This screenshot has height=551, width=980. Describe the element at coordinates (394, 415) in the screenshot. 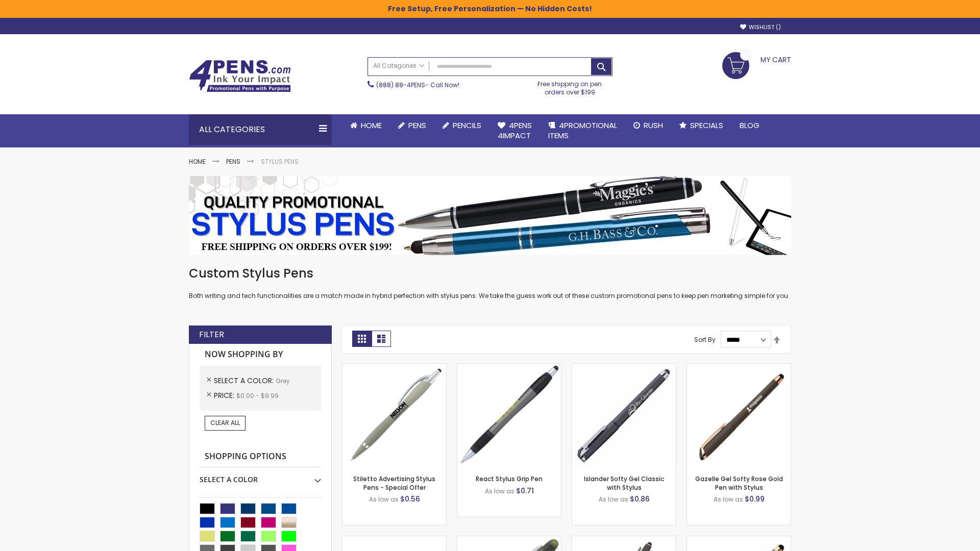

I see `img: Stiletto Advertising Stylus Pens-Grey` at that location.